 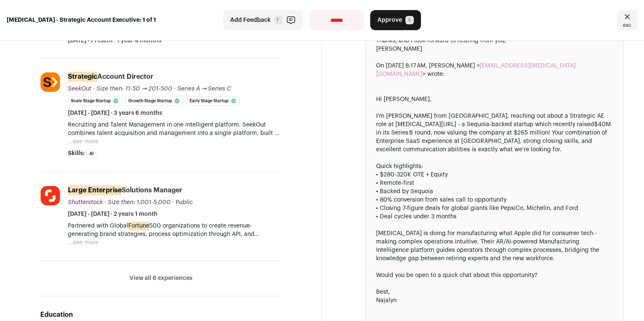 I want to click on p: Partnered with Global 500 organizations to create revenue-generating brand strategies, process op..., so click(x=175, y=230).